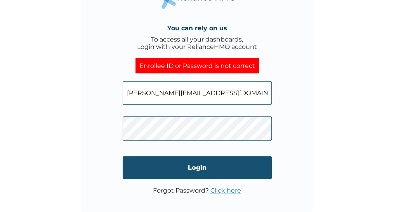  I want to click on a: Click here, so click(226, 190).